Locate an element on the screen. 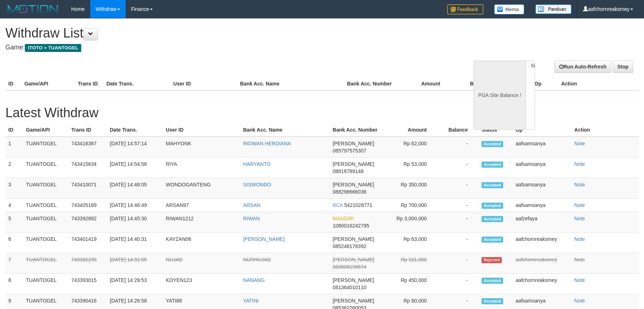 Image resolution: width=644 pixels, height=309 pixels. img: Feedback.jpg is located at coordinates (465, 9).